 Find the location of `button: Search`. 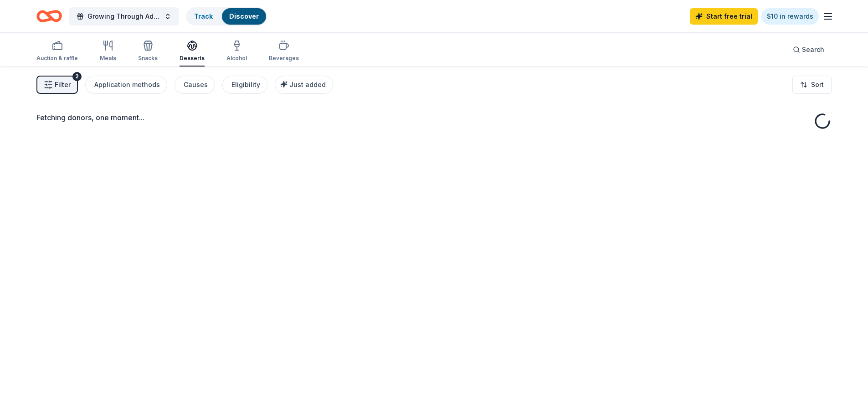

button: Search is located at coordinates (809, 50).